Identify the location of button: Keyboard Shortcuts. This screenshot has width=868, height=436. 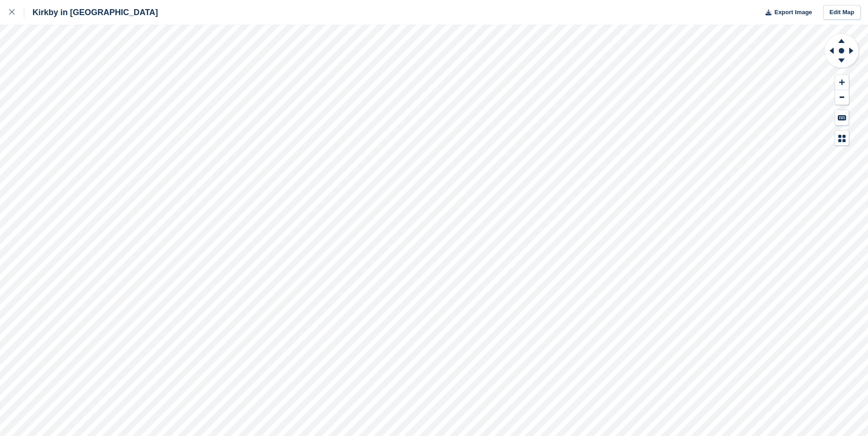
(842, 118).